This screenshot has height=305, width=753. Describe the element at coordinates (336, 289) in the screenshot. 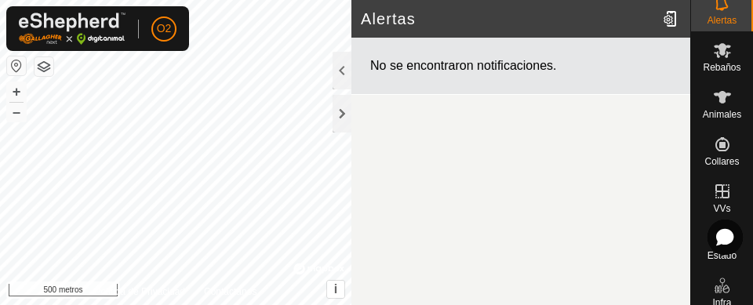

I see `font: i` at that location.